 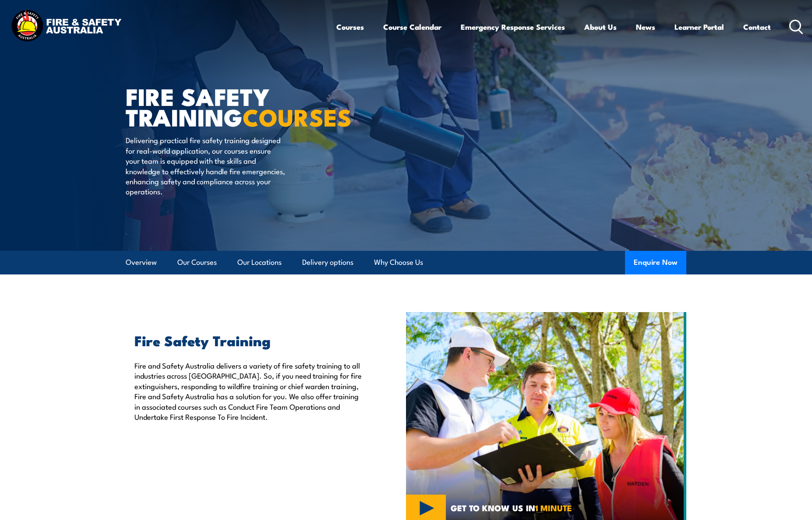 What do you see at coordinates (141, 262) in the screenshot?
I see `a: Overview` at bounding box center [141, 262].